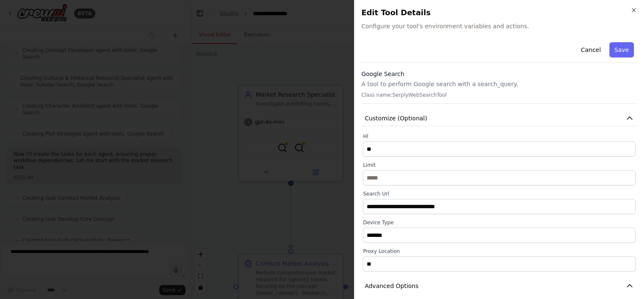  I want to click on label: Search Url, so click(499, 194).